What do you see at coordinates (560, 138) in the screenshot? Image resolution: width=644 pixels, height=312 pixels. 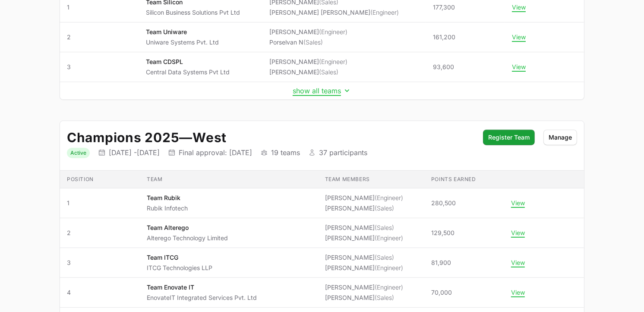 I see `span: Manage` at bounding box center [560, 138].